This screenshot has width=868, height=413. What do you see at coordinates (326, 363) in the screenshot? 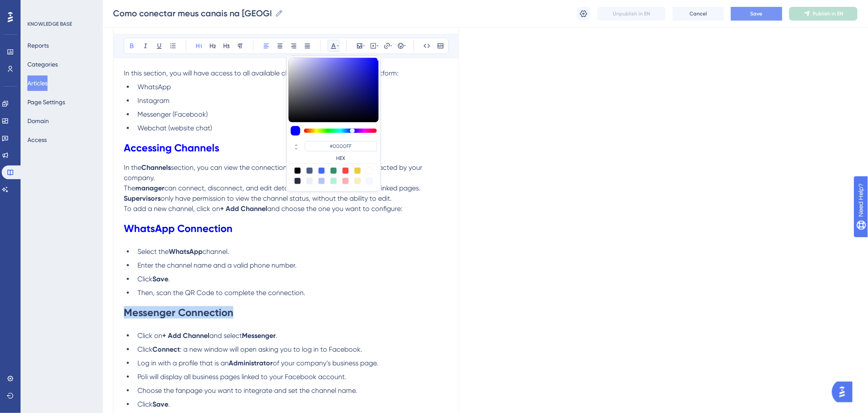
I see `span: of your company’s business page.` at bounding box center [326, 363].